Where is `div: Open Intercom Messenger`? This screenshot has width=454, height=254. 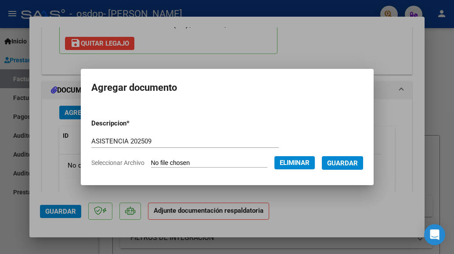
div: Open Intercom Messenger is located at coordinates (434, 235).